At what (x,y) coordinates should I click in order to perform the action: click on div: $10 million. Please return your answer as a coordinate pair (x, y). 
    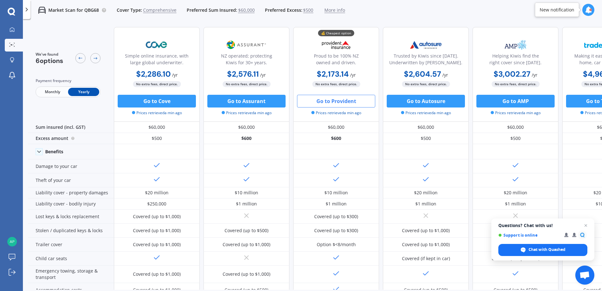
    Looking at the image, I should click on (247, 193).